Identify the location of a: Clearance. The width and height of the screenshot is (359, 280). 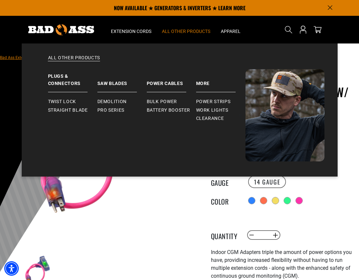
(221, 118).